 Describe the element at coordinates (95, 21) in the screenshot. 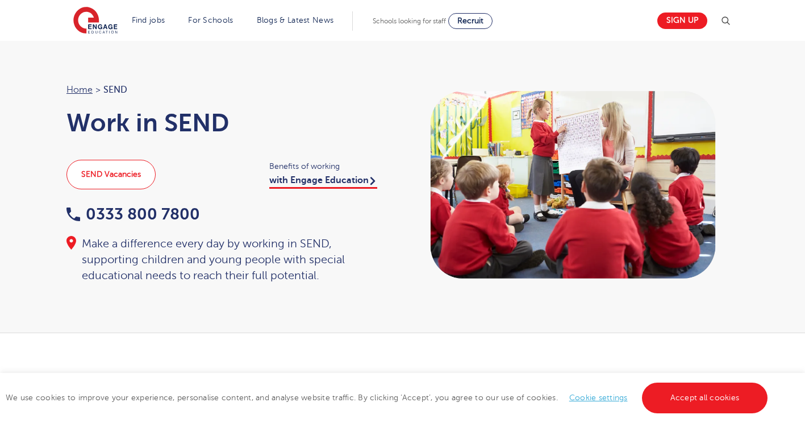

I see `img: Engage Education` at that location.